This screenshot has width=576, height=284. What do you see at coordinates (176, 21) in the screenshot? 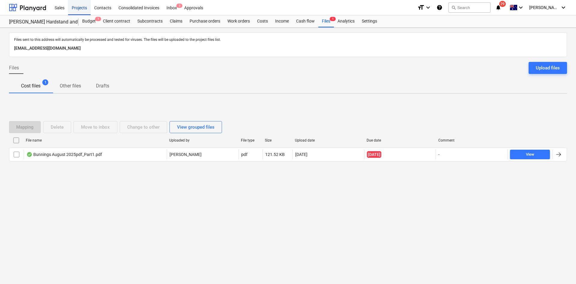
I see `a: Claims` at bounding box center [176, 21].